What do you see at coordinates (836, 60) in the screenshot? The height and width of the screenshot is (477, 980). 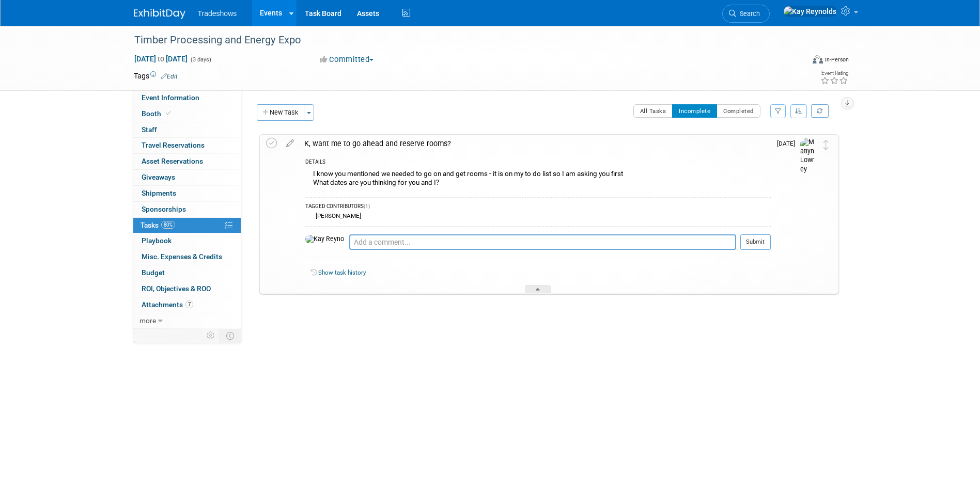 I see `div: In-Person` at bounding box center [836, 60].